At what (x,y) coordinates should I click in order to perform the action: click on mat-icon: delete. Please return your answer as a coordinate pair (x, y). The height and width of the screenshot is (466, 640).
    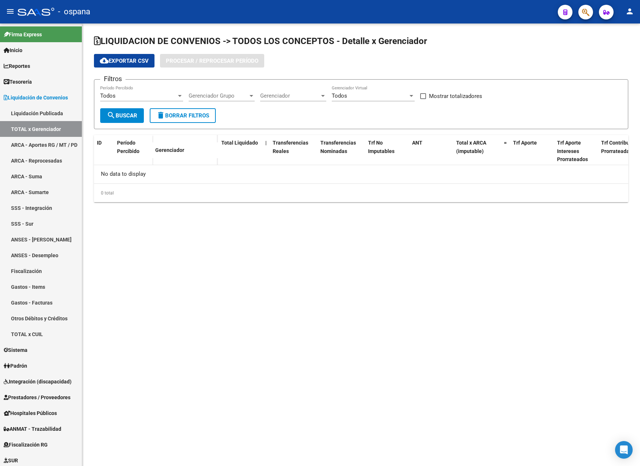
    Looking at the image, I should click on (161, 115).